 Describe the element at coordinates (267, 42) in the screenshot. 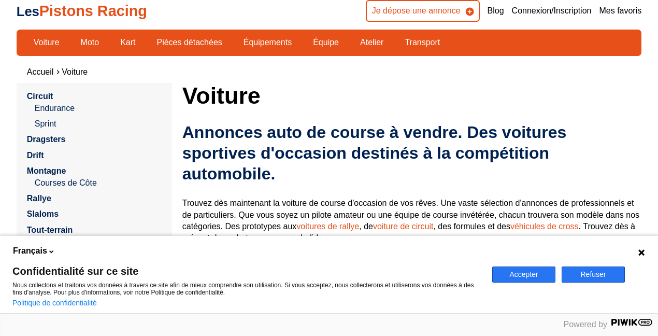

I see `a: Équipements` at that location.